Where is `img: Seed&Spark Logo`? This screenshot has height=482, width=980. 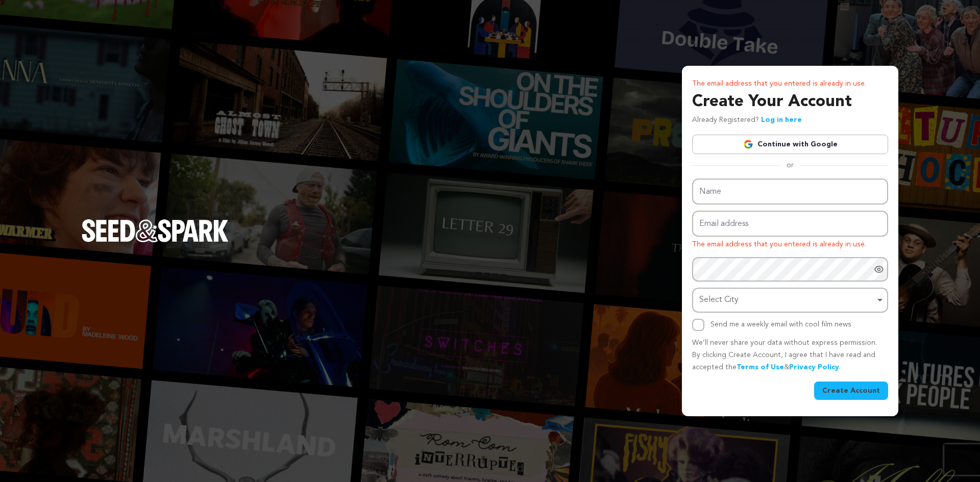 img: Seed&Spark Logo is located at coordinates (155, 231).